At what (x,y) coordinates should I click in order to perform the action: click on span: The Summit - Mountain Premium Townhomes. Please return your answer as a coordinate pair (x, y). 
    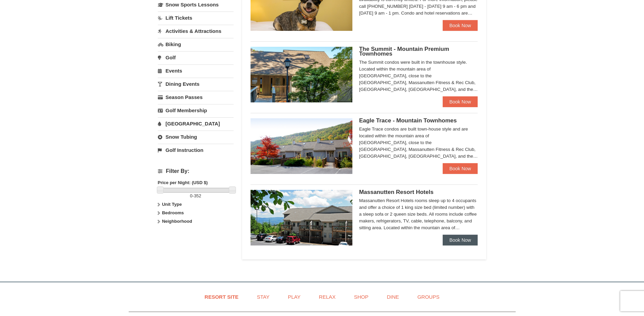
    Looking at the image, I should click on (405, 52).